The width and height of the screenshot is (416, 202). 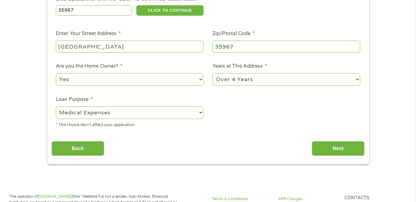 I want to click on label: Loan Purpose, so click(x=74, y=100).